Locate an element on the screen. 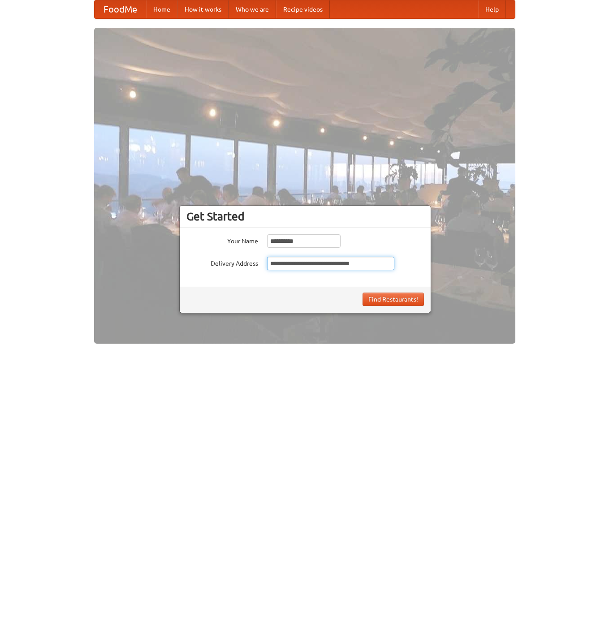 The height and width of the screenshot is (634, 609). a: FoodMe is located at coordinates (120, 9).